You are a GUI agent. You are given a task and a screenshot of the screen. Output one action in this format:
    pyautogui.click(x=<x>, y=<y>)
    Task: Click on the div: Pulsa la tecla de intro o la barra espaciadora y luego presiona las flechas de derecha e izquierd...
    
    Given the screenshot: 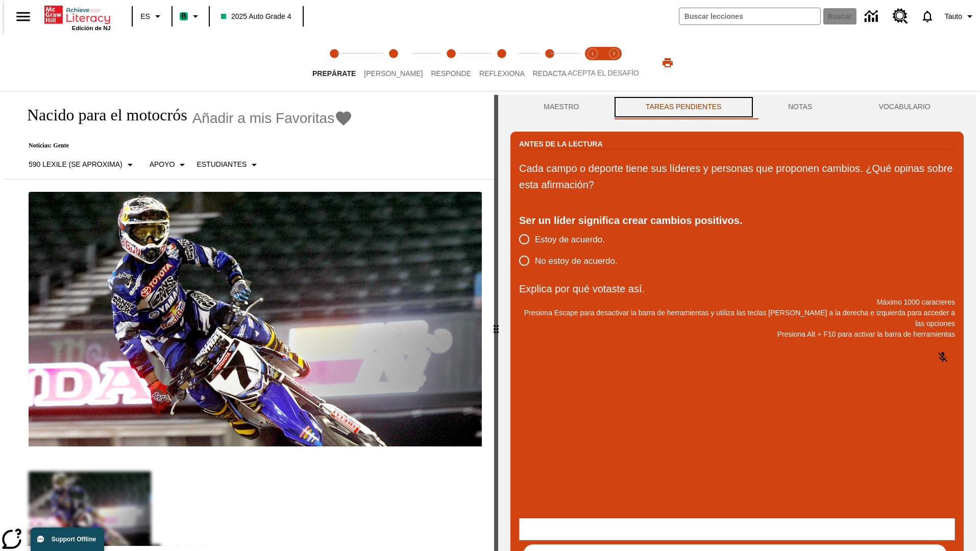 What is the action you would take?
    pyautogui.click(x=496, y=323)
    